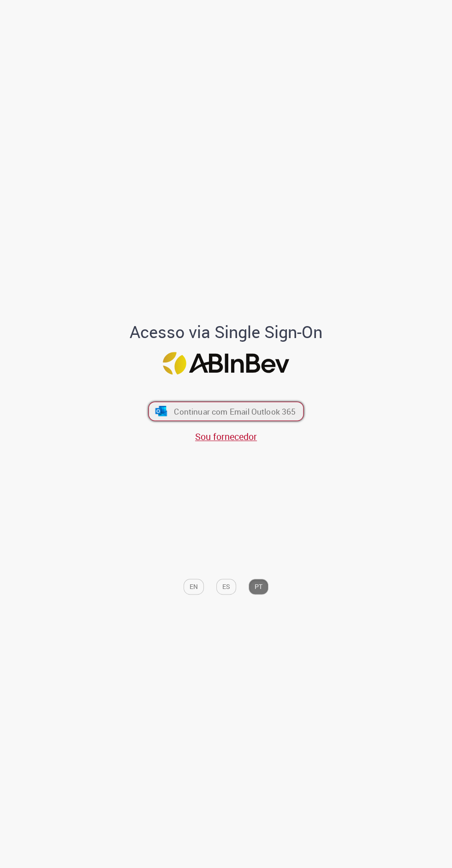  Describe the element at coordinates (226, 332) in the screenshot. I see `h1: Acesso via Single Sign-On` at that location.